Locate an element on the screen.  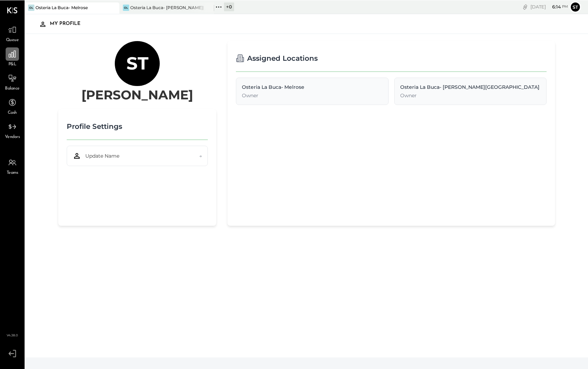
span: Cash is located at coordinates (12, 113).